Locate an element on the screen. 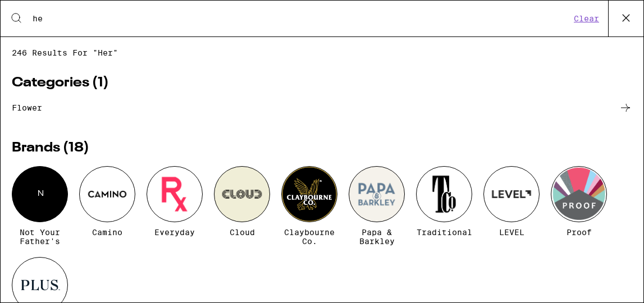 This screenshot has width=644, height=303. span: Hi. Need any help? is located at coordinates (44, 12).